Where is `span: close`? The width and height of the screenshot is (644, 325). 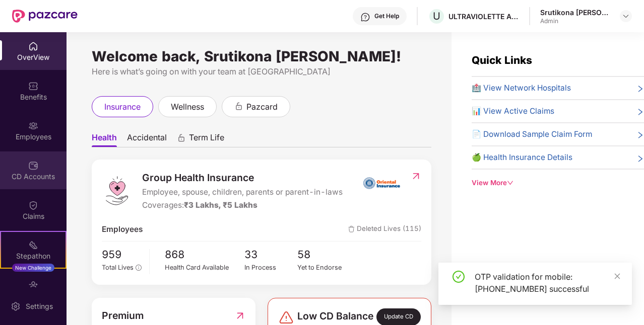
span: close is located at coordinates (617, 276).